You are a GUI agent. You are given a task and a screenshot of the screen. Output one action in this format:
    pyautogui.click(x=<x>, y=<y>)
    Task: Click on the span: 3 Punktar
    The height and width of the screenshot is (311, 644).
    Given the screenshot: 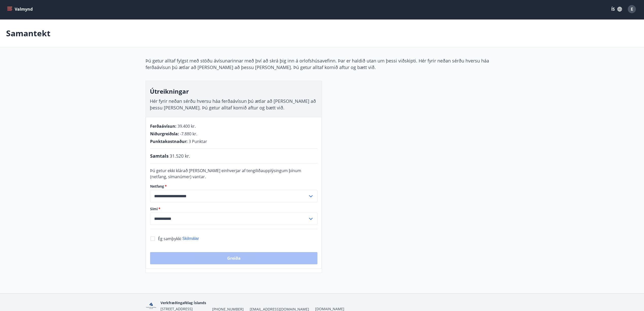 What is the action you would take?
    pyautogui.click(x=198, y=141)
    